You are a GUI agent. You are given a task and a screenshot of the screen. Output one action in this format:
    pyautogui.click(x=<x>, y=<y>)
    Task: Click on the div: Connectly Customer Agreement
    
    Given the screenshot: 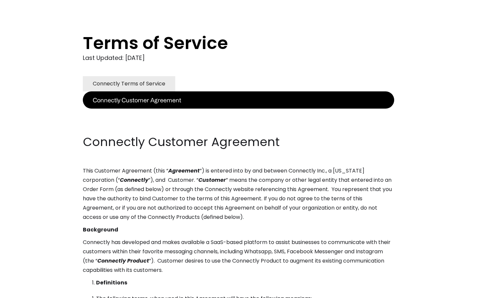 What is the action you would take?
    pyautogui.click(x=137, y=100)
    